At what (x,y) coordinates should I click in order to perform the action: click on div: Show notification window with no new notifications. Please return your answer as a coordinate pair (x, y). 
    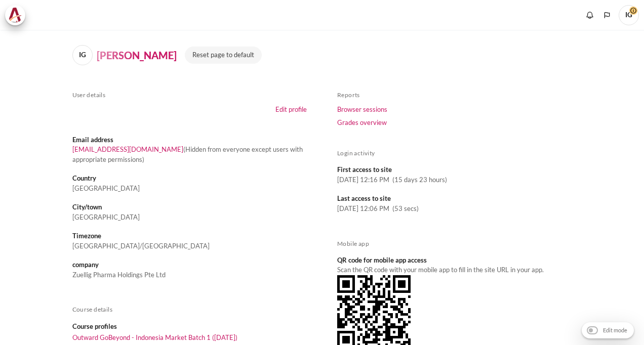
    Looking at the image, I should click on (590, 15).